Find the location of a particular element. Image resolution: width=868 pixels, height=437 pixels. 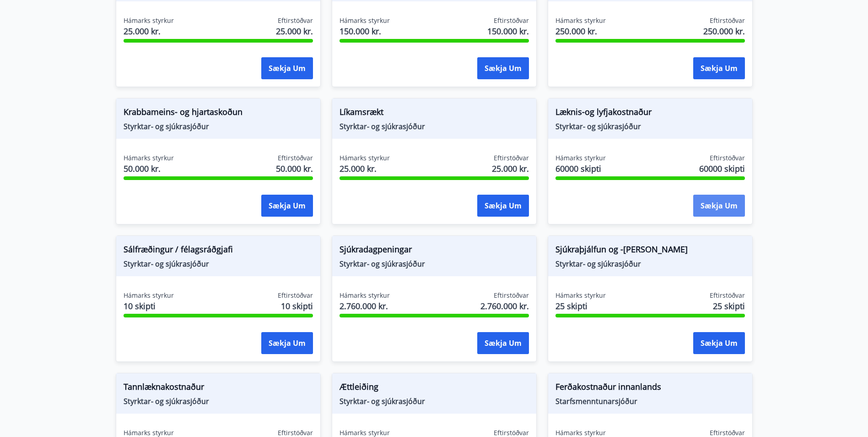

span: Líkamsrækt is located at coordinates (434, 114).